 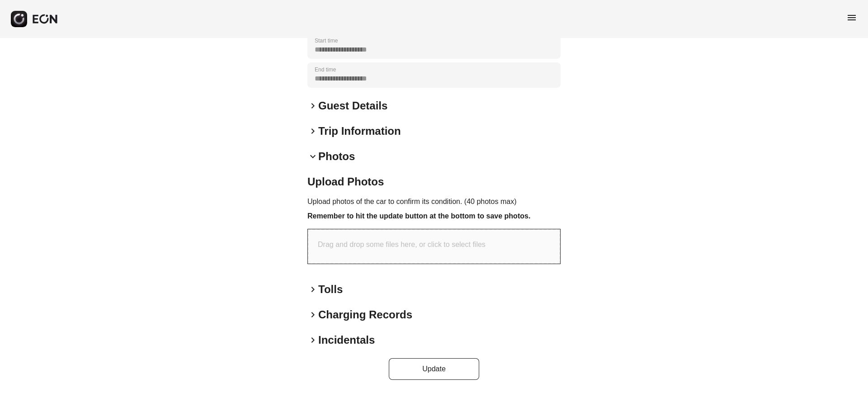 What do you see at coordinates (434, 182) in the screenshot?
I see `h2: Upload Photos` at bounding box center [434, 182].